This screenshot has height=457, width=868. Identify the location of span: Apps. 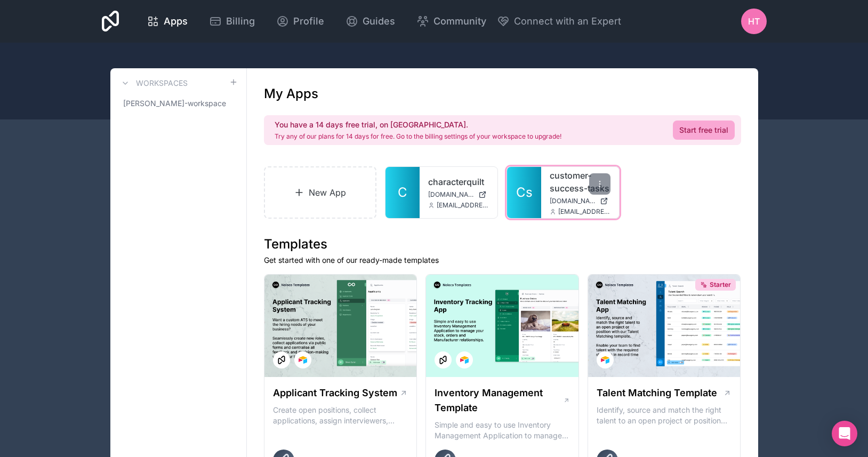
(176, 21).